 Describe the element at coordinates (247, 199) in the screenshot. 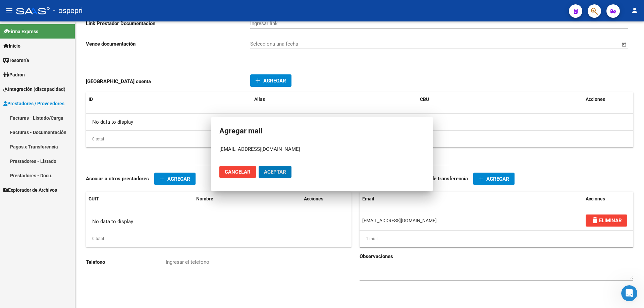

I see `datatable-header-cell: Nombre` at that location.